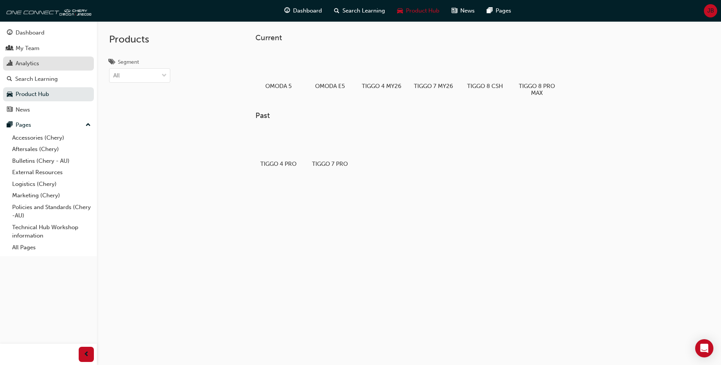 The width and height of the screenshot is (721, 365). Describe the element at coordinates (9, 64) in the screenshot. I see `span: chart-icon` at that location.